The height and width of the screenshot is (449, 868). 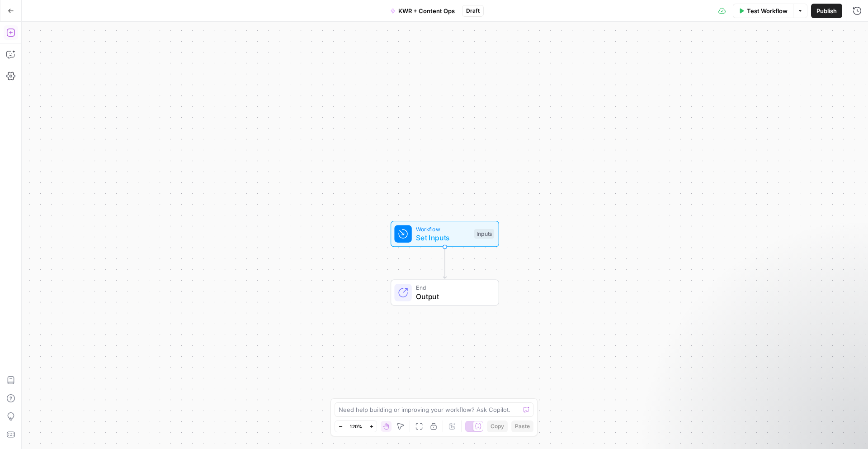 I want to click on span: Copy, so click(x=497, y=427).